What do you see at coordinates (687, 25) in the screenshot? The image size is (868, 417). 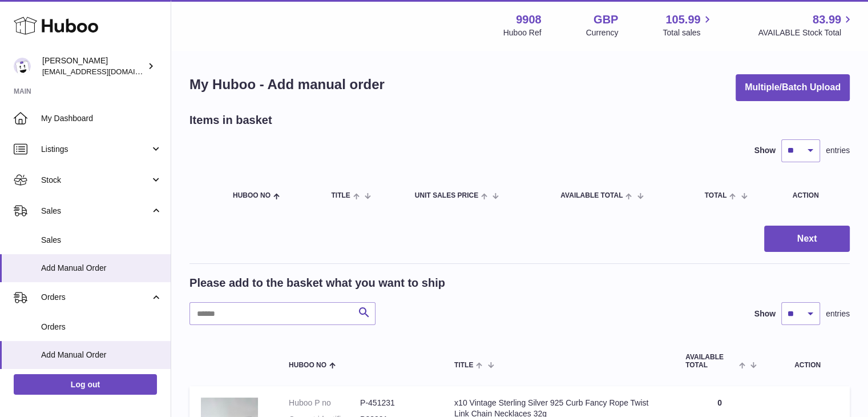 I see `a: 105.99 Total sales` at bounding box center [687, 25].